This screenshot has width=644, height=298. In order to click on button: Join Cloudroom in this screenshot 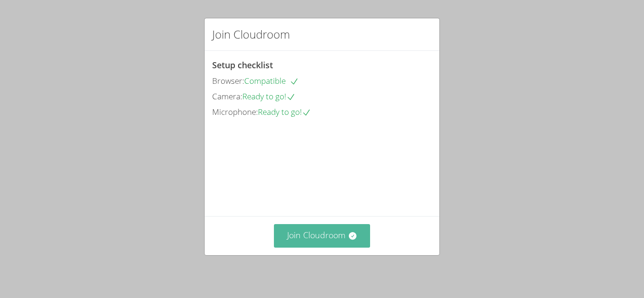, I will do `click(322, 236)`.